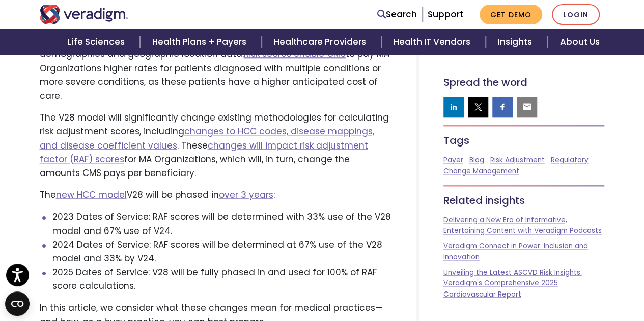 This screenshot has height=321, width=644. What do you see at coordinates (84, 14) in the screenshot?
I see `a: Veradigm logo` at bounding box center [84, 14].